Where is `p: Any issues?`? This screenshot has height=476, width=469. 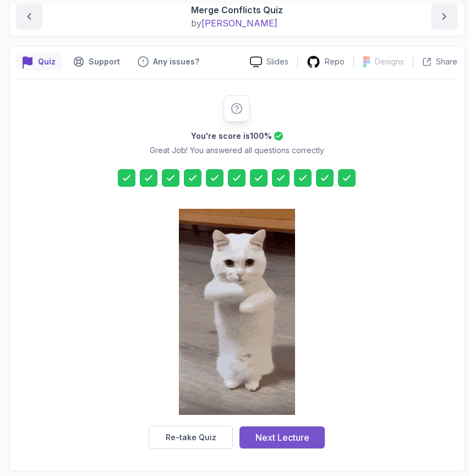 p: Any issues? is located at coordinates (176, 62).